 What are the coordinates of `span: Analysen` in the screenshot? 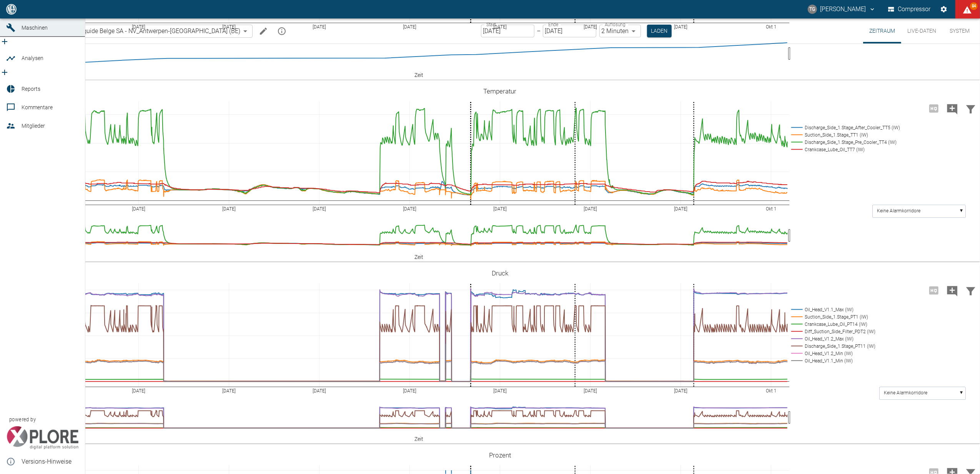 It's located at (32, 58).